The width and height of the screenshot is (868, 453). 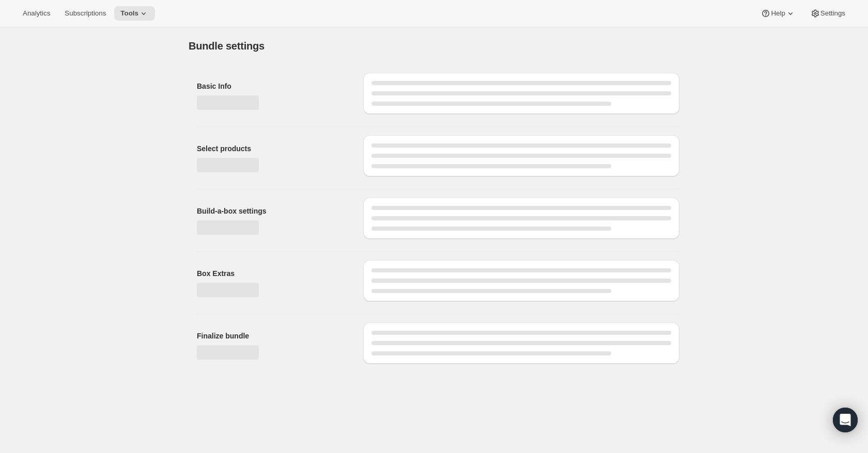 What do you see at coordinates (85, 13) in the screenshot?
I see `span: Subscriptions` at bounding box center [85, 13].